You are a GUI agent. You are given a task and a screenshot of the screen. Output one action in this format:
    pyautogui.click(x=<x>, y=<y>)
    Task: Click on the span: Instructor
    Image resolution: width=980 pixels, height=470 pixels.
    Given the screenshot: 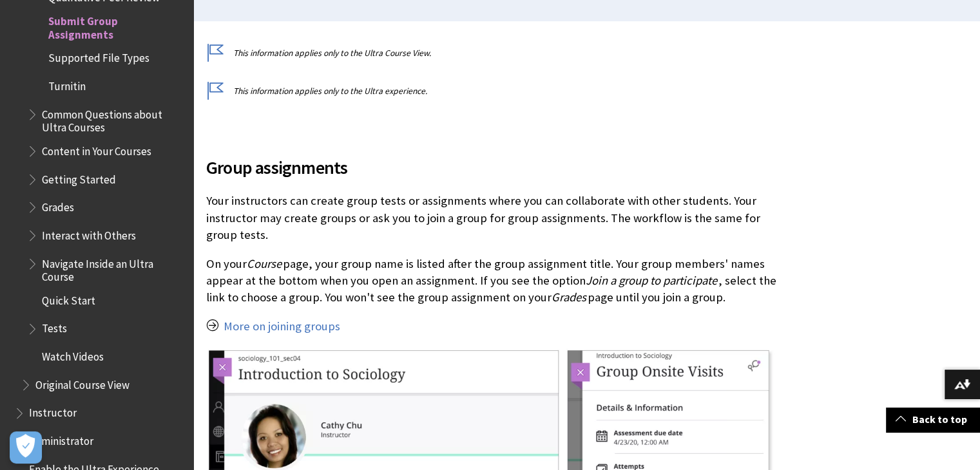 What is the action you would take?
    pyautogui.click(x=53, y=411)
    